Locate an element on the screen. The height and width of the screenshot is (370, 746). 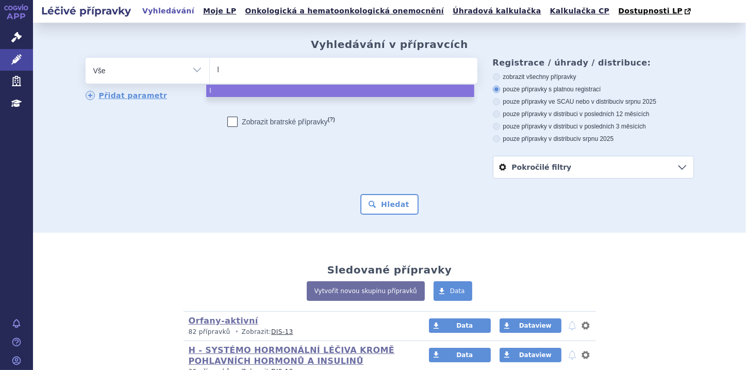
h3: Registrace / úhrady / distribuce: is located at coordinates (593, 62).